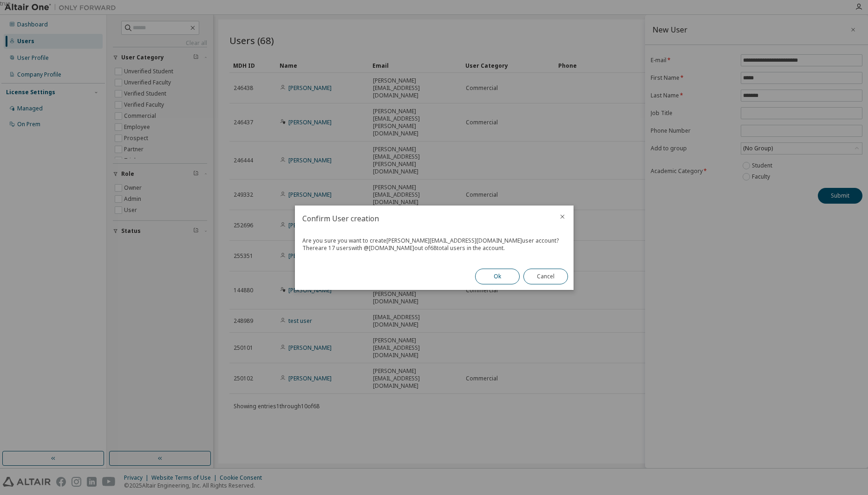 This screenshot has width=868, height=495. I want to click on h2: Confirm User creation, so click(423, 219).